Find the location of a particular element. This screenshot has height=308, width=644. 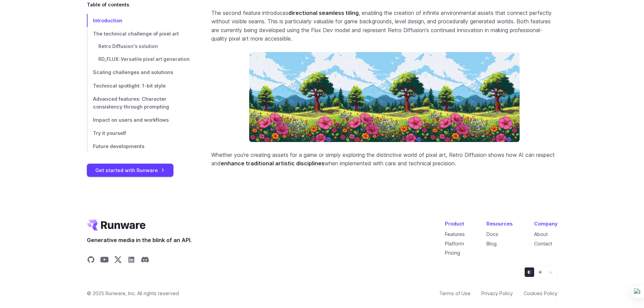

a: Impact on users and workflows is located at coordinates (138, 119).